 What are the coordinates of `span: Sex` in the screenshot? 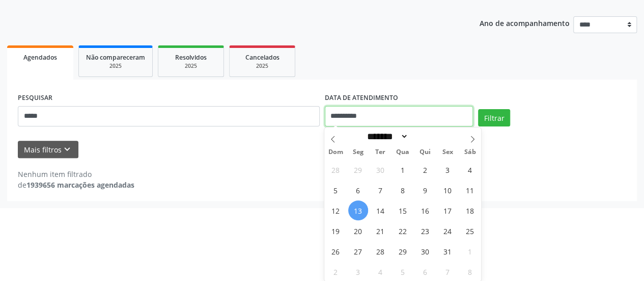 It's located at (447, 152).